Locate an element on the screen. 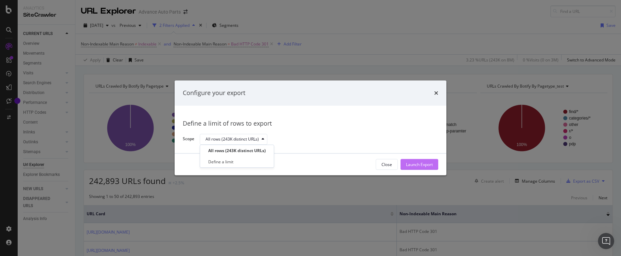 The height and width of the screenshot is (256, 621). div: times is located at coordinates (436, 93).